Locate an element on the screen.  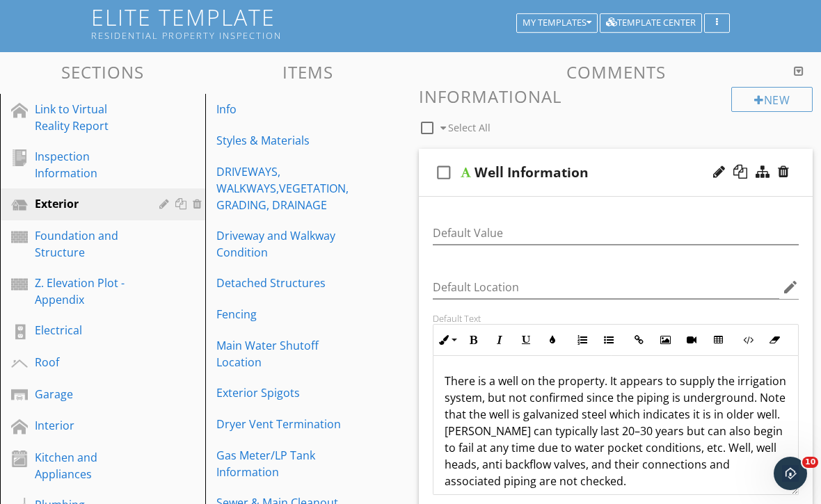
button: Bold (⌘B) is located at coordinates (474, 340).